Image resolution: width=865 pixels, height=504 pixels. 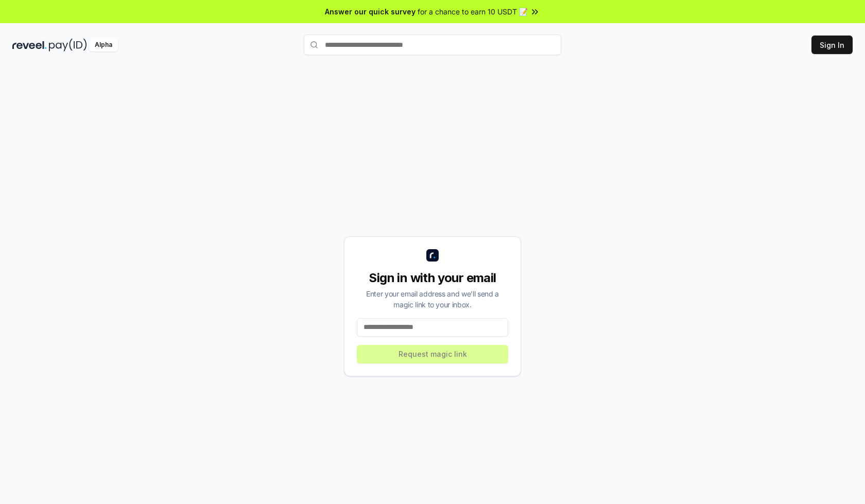 I want to click on img: logo_small, so click(x=433, y=255).